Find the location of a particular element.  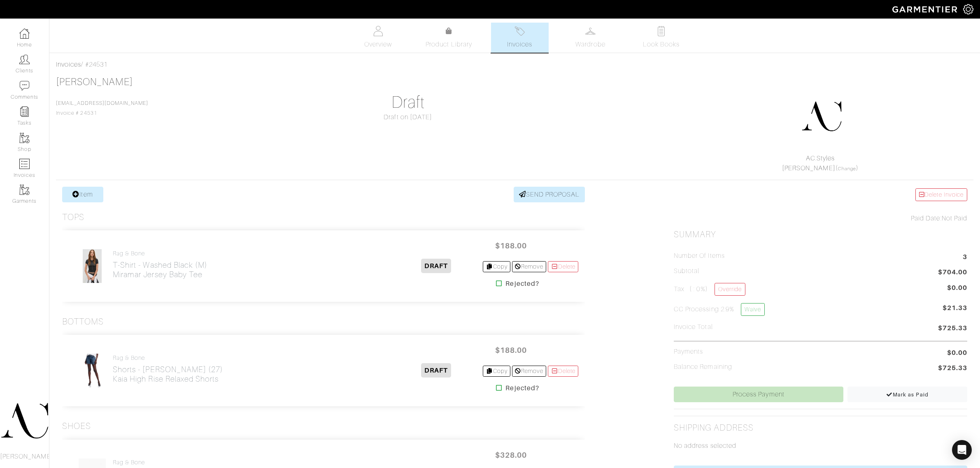

a: SEND PROPOSAL is located at coordinates (549, 195).